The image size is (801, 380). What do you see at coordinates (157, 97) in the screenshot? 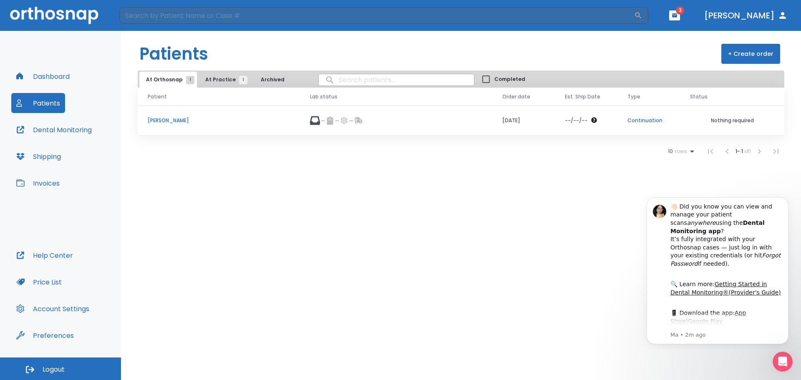
I see `span: Patient` at bounding box center [157, 97].